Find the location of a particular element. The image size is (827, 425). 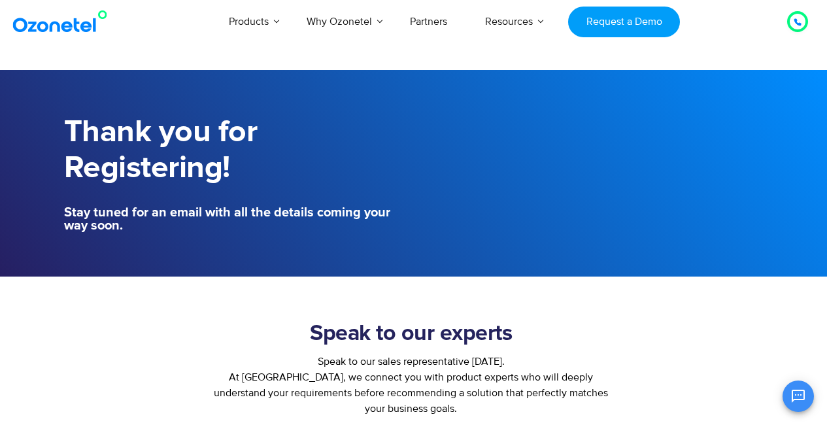

h1: Thank you for Registering! is located at coordinates (235, 150).